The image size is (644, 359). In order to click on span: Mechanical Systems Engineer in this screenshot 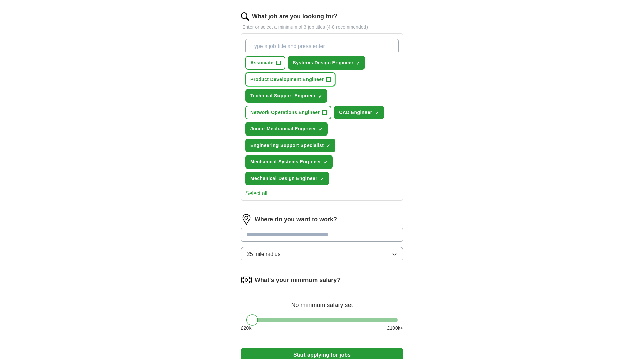, I will do `click(286, 162)`.